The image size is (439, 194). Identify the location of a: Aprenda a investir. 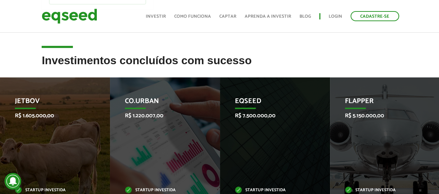
(268, 16).